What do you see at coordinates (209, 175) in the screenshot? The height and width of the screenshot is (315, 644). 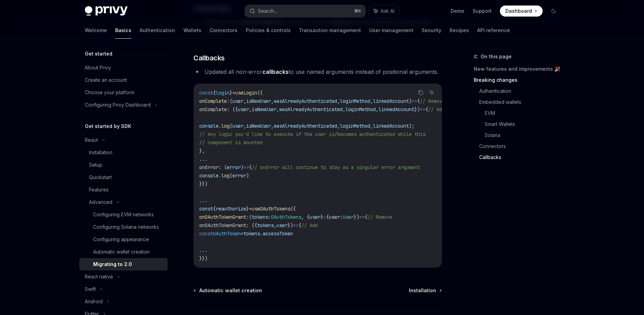 I see `span: console` at bounding box center [209, 175].